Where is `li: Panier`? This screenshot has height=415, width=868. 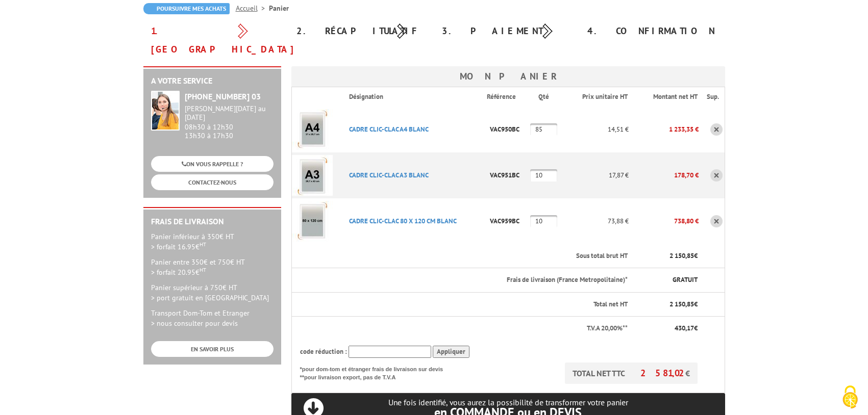
li: Panier is located at coordinates (279, 8).